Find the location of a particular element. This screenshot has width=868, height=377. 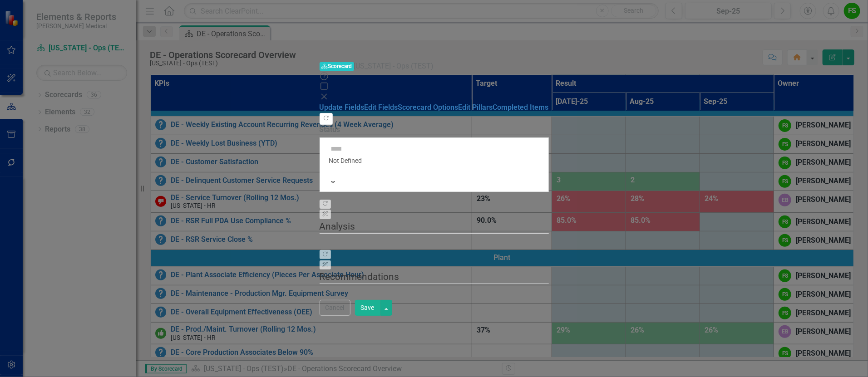

button: Save is located at coordinates (367, 307).